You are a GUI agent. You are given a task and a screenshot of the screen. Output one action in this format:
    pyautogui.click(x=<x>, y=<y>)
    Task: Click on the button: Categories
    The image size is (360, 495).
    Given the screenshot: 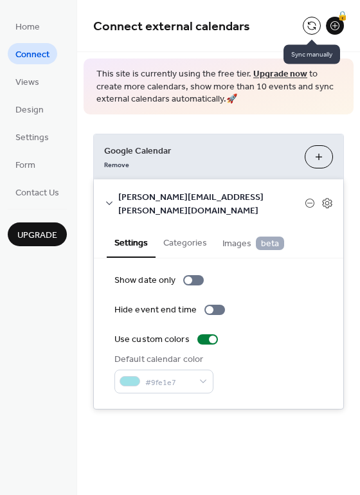 What is the action you would take?
    pyautogui.click(x=185, y=242)
    